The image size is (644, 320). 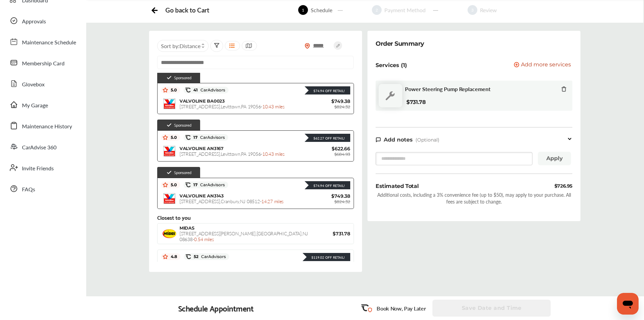 I want to click on span: Sort by :, so click(x=181, y=46).